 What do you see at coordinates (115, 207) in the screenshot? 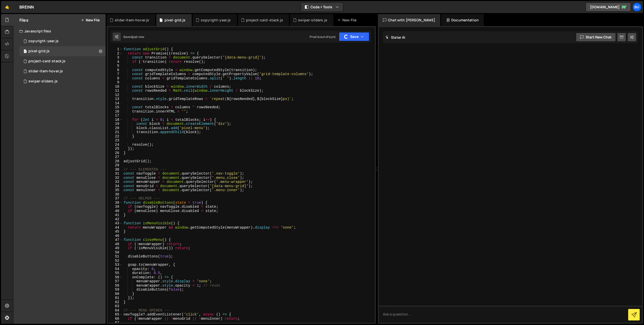
I see `div: 39` at bounding box center [115, 207].